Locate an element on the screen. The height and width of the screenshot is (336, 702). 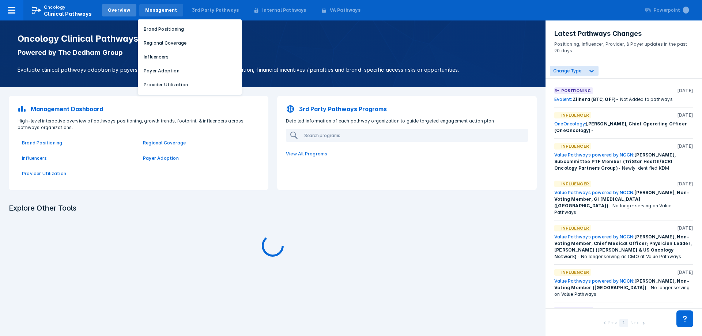
div: - No longer serving as CMO at Value Pathways is located at coordinates (624, 247).